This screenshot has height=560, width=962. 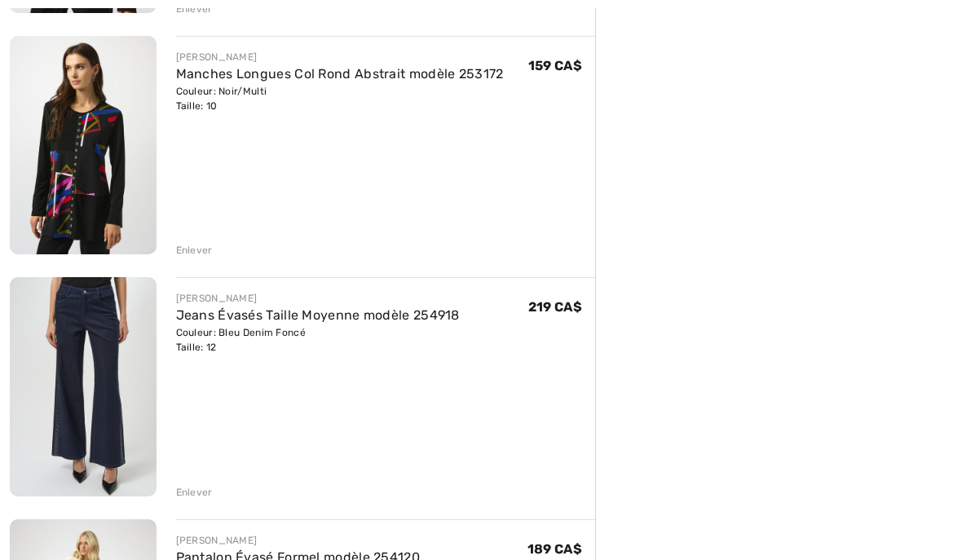 What do you see at coordinates (340, 73) in the screenshot?
I see `a: Manches Longues Col Rond Abstrait modèle 253172` at bounding box center [340, 73].